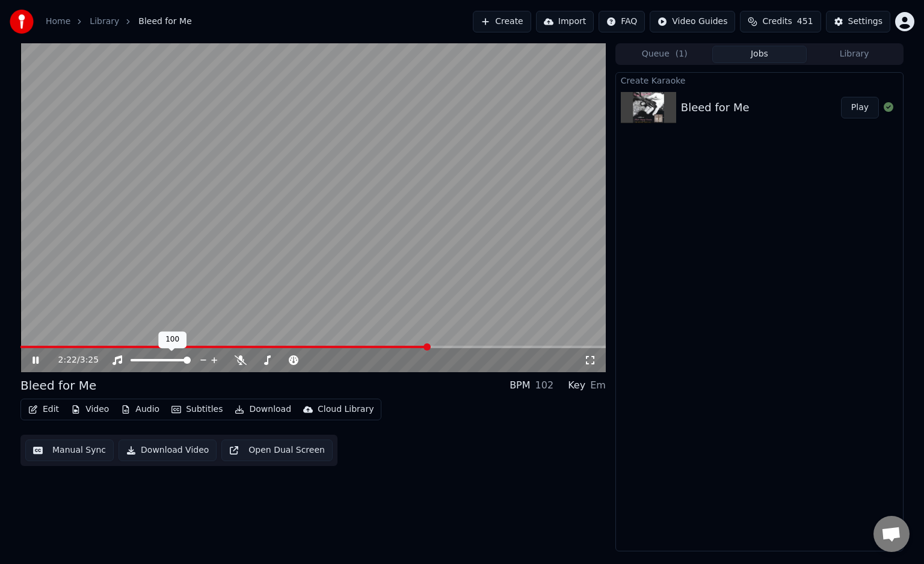 This screenshot has height=564, width=924. I want to click on button: Video, so click(90, 409).